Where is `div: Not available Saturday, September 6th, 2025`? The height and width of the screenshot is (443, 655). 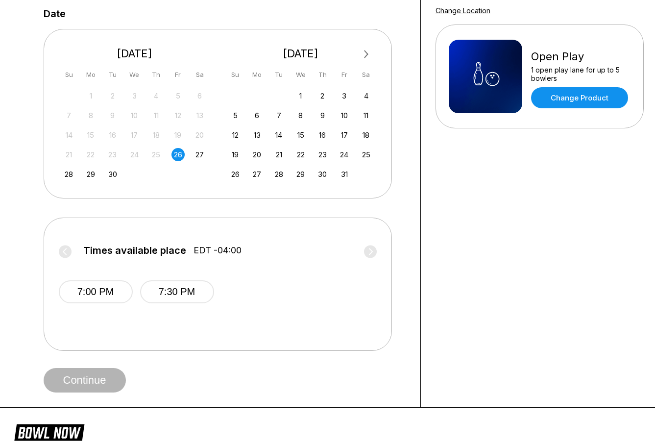
div: Not available Saturday, September 6th, 2025 is located at coordinates (199, 96).